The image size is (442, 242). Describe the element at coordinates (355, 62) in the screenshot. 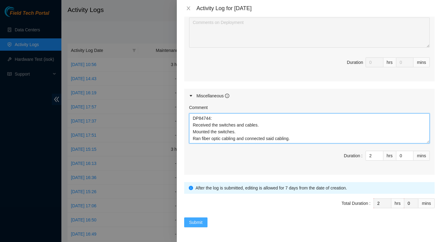

I see `div: Duration` at that location.